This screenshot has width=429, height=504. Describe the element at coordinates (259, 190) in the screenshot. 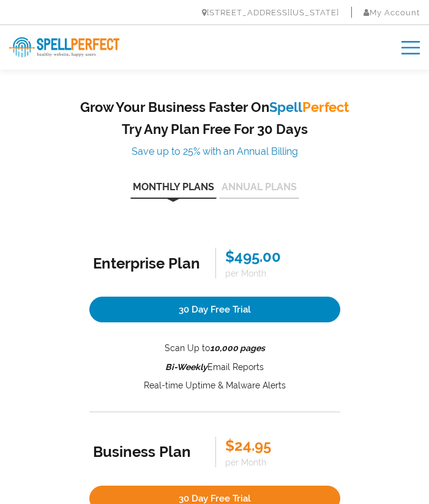

I see `button: Annual Plans` at that location.